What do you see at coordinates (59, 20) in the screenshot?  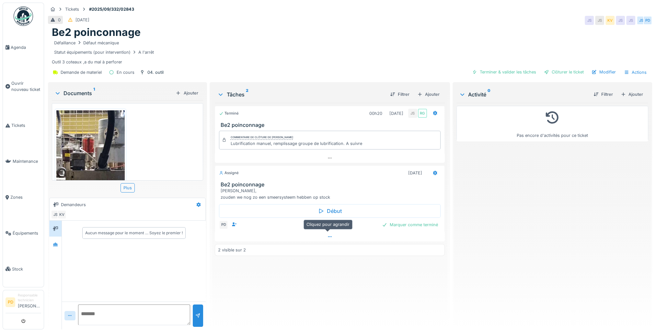 I see `div: 0` at bounding box center [59, 20].